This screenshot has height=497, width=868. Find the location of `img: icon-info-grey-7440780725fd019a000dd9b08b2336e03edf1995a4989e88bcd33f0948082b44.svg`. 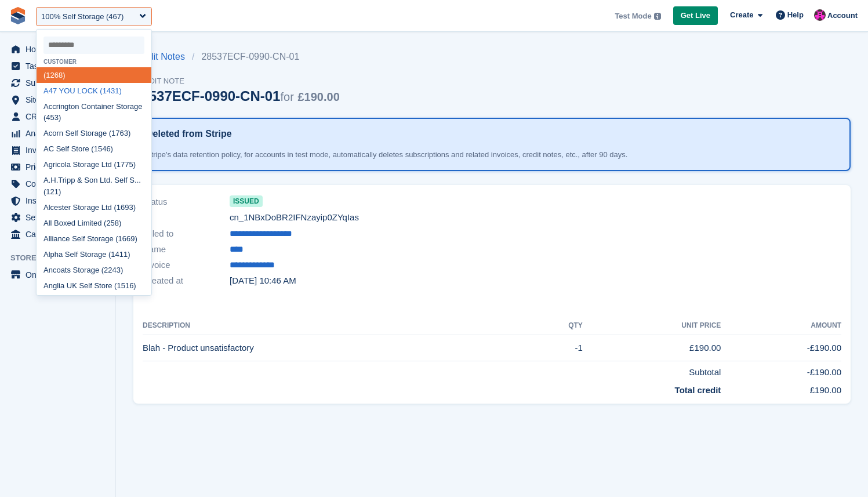

img: icon-info-grey-7440780725fd019a000dd9b08b2336e03edf1995a4989e88bcd33f0948082b44.svg is located at coordinates (658, 16).